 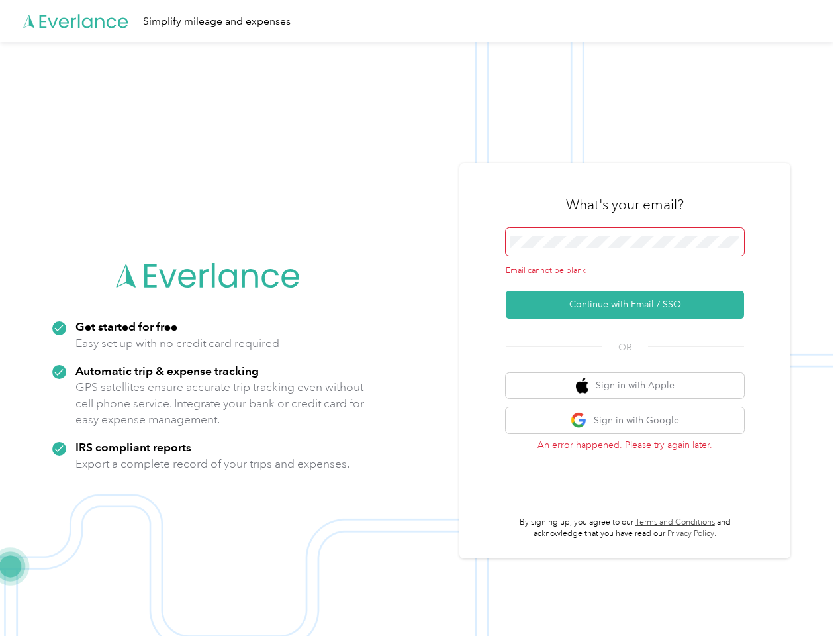 What do you see at coordinates (582, 385) in the screenshot?
I see `img: apple logo` at bounding box center [582, 385].